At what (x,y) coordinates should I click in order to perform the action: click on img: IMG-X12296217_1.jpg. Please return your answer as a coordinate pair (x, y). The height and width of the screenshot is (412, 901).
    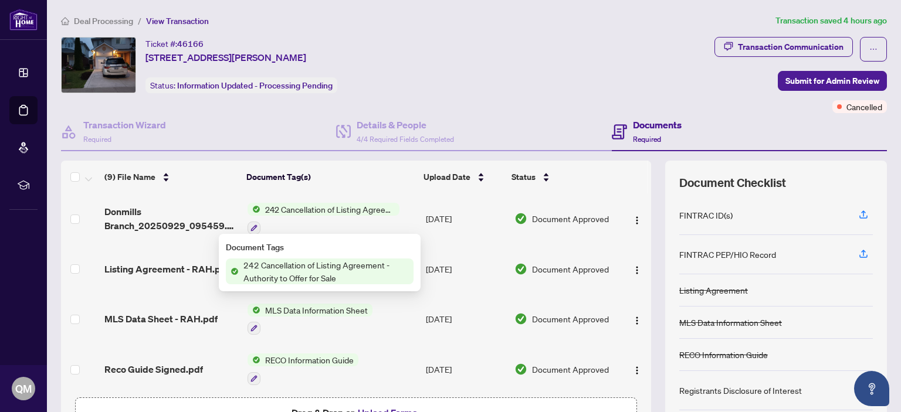
    Looking at the image, I should click on (99, 65).